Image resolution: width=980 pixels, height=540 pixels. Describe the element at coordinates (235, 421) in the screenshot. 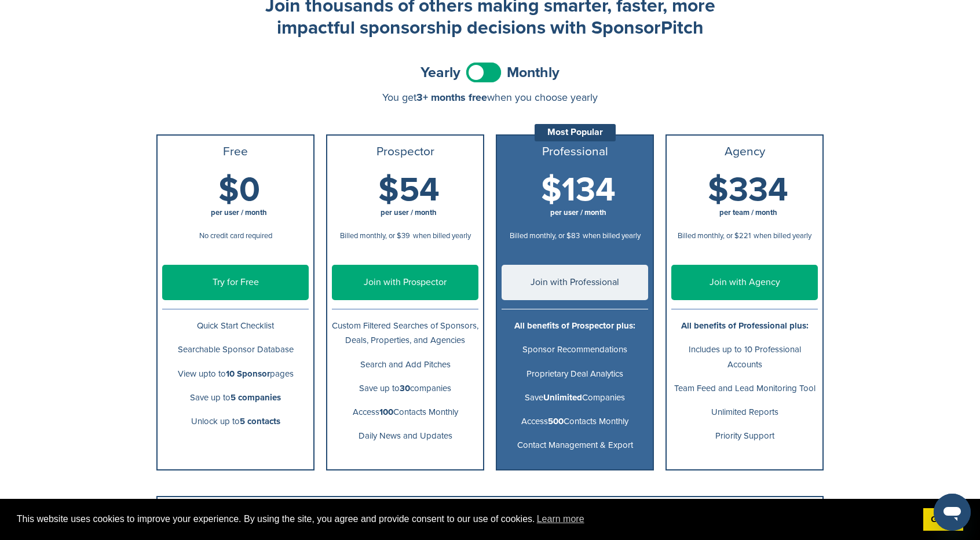

I see `p: Unlock up to` at that location.